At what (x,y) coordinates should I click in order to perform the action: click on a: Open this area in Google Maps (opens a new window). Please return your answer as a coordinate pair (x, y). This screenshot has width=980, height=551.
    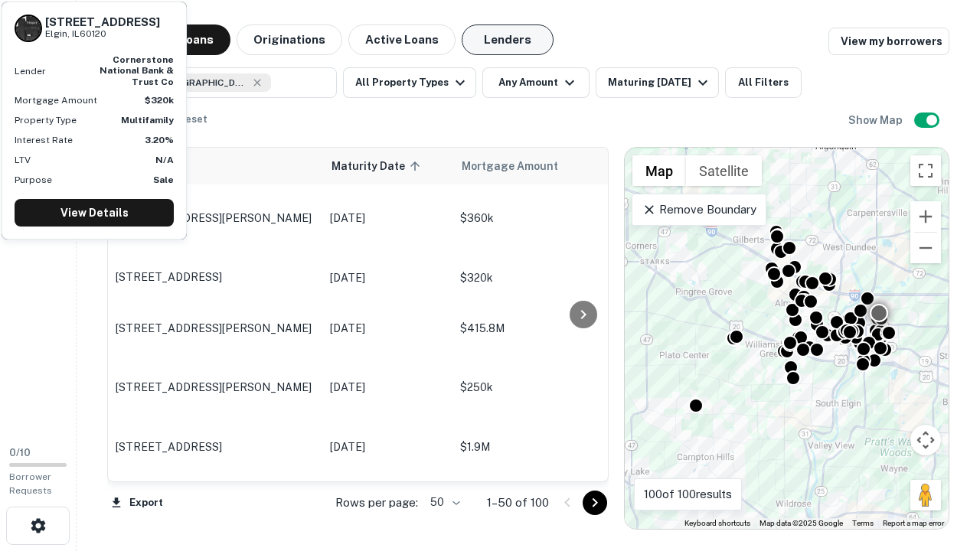
    Looking at the image, I should click on (654, 519).